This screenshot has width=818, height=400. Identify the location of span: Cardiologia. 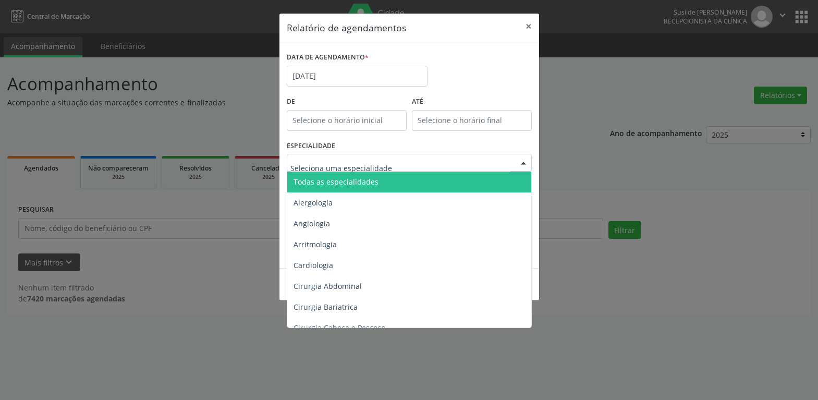
(313, 265).